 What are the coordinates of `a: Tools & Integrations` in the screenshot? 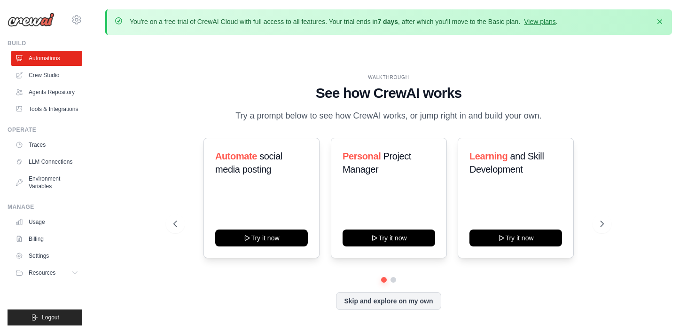 It's located at (47, 109).